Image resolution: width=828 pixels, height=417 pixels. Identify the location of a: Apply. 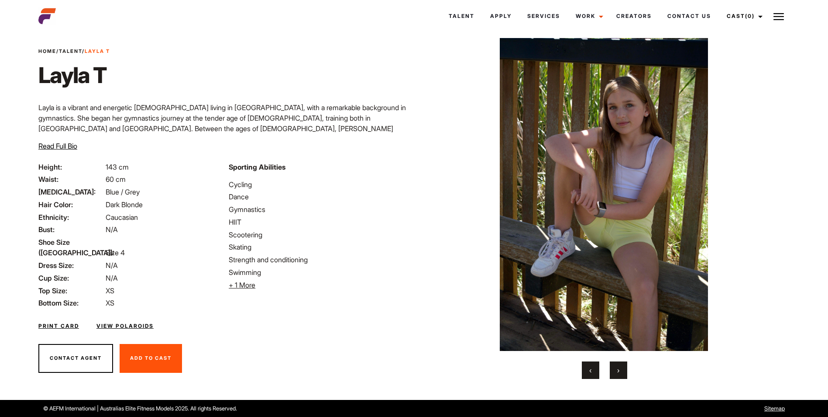
(501, 16).